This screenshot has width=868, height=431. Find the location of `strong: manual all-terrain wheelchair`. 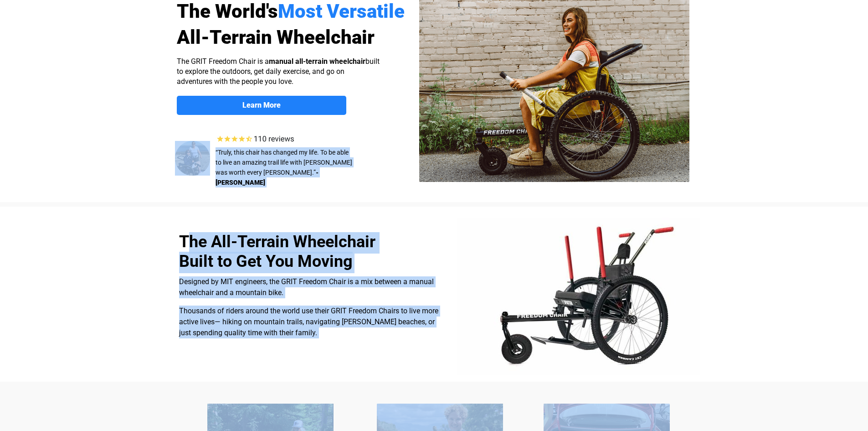

strong: manual all-terrain wheelchair is located at coordinates (317, 61).